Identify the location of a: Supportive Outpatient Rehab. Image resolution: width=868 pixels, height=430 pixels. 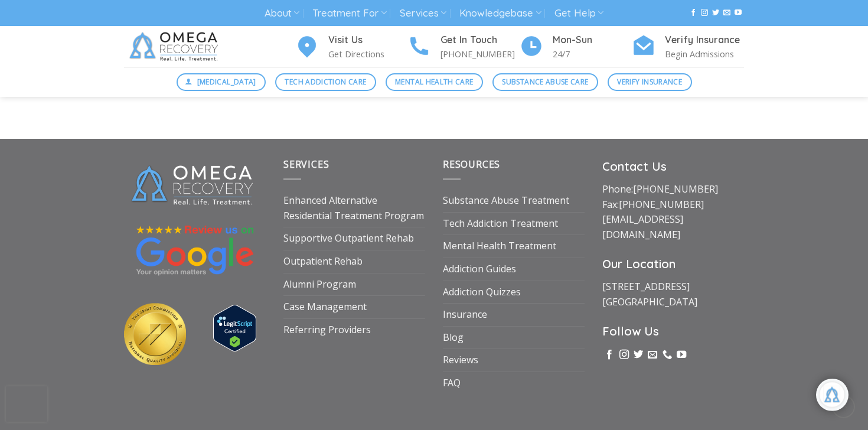
(349, 239).